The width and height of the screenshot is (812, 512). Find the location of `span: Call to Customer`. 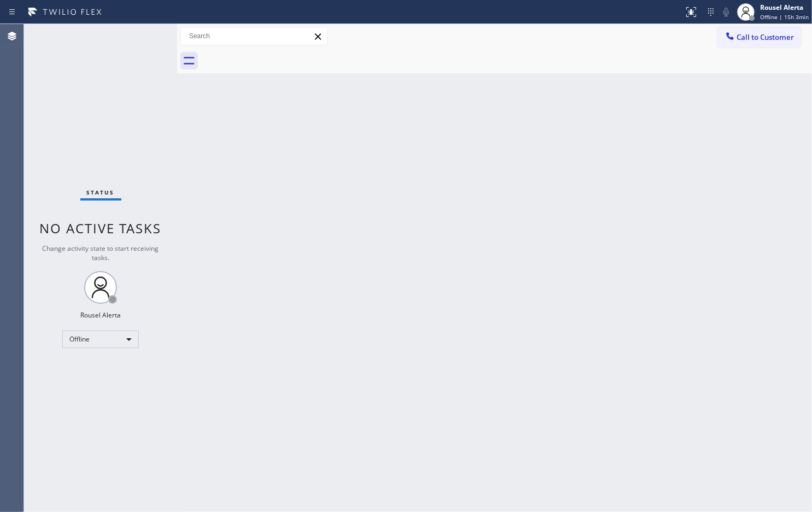

span: Call to Customer is located at coordinates (765, 37).